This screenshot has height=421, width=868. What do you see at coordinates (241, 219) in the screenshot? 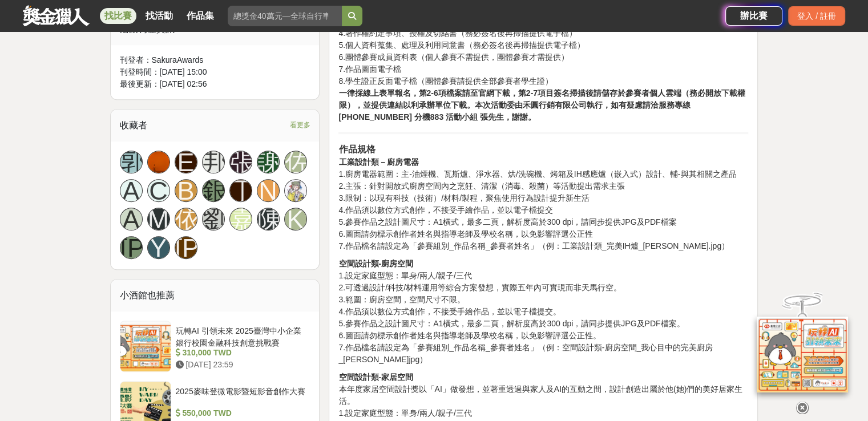
I see `a: 嘉` at bounding box center [241, 219].